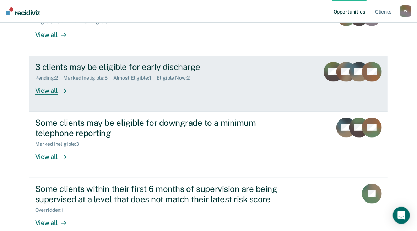  I want to click on a: 3 clients may be eligible for early dischargePending:2Marked Ineligible:5Almost Eligible:1Eligibl..., so click(208, 84).